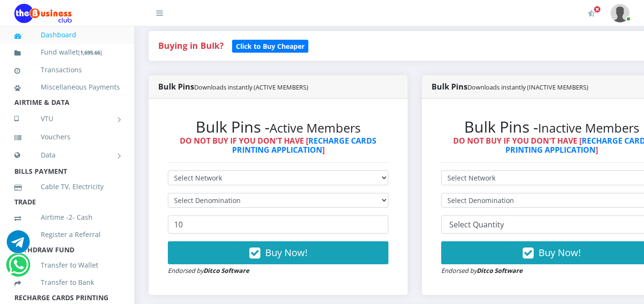 The image size is (644, 304). I want to click on button: Buy Now!, so click(278, 253).